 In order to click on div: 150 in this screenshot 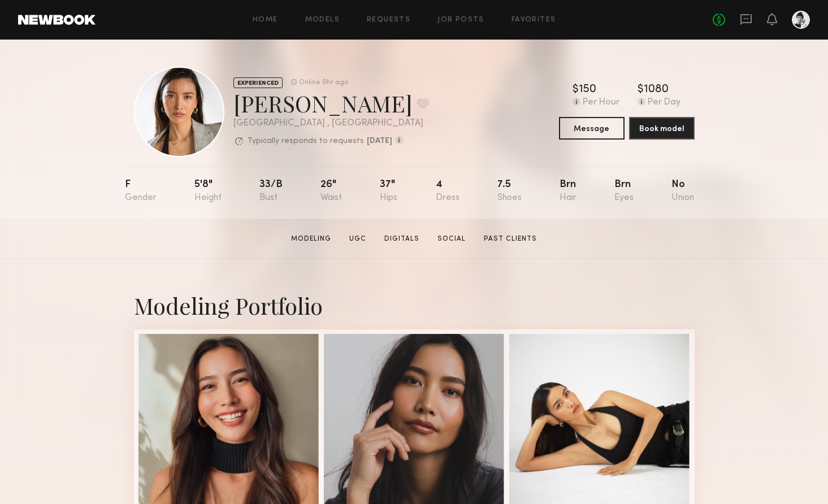, I will do `click(587, 90)`.